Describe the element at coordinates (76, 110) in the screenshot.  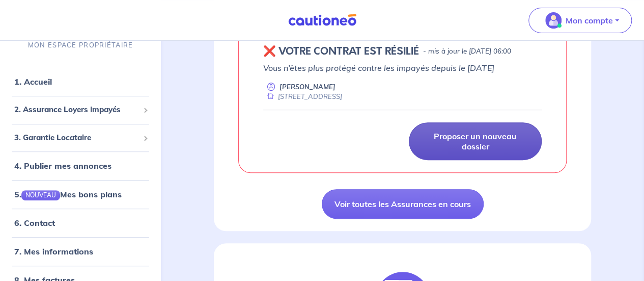
I see `span: 2. Assurance Loyers Impayés` at that location.